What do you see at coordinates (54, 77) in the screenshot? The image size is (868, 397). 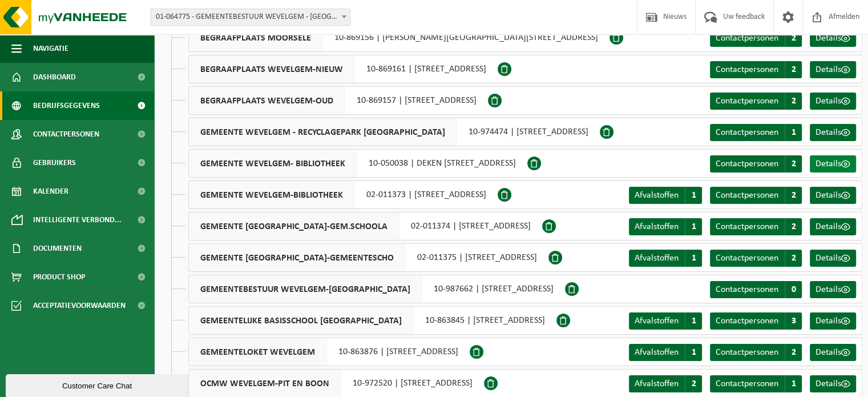 I see `span: Dashboard` at bounding box center [54, 77].